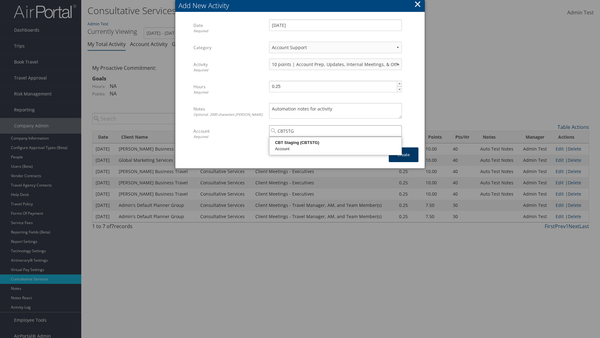 This screenshot has height=338, width=600. What do you see at coordinates (335, 149) in the screenshot?
I see `div: Account` at bounding box center [335, 149].